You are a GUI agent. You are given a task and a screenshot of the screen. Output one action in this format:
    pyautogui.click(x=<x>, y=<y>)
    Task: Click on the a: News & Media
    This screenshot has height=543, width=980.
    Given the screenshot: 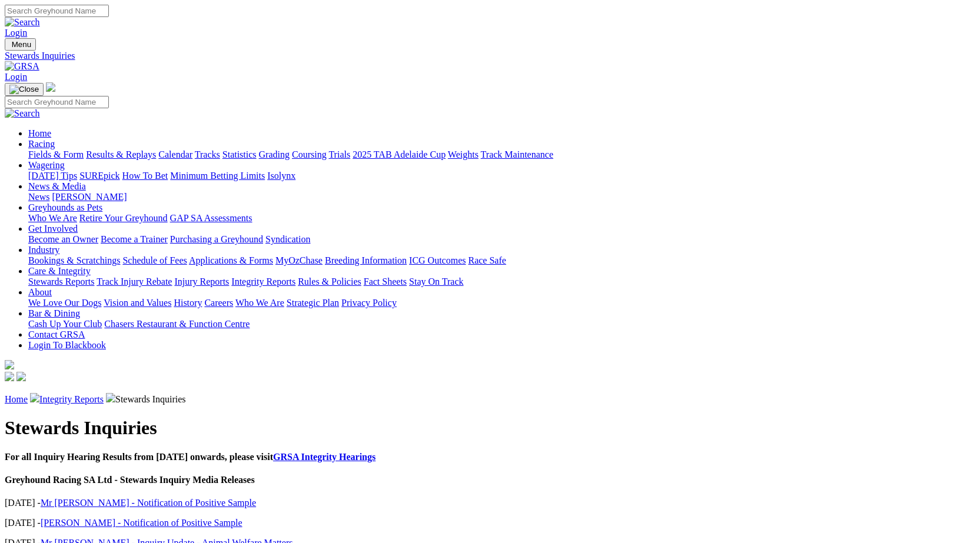 What is the action you would take?
    pyautogui.click(x=57, y=186)
    